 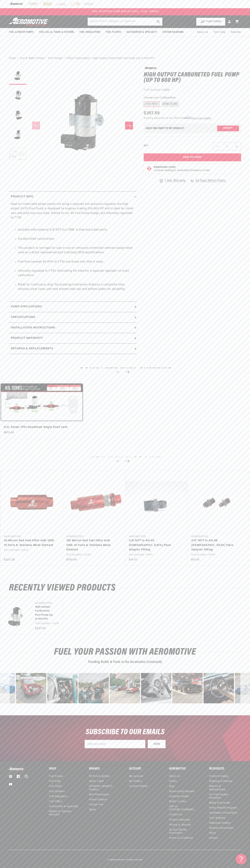 I want to click on h2: Product warranty, so click(x=27, y=338).